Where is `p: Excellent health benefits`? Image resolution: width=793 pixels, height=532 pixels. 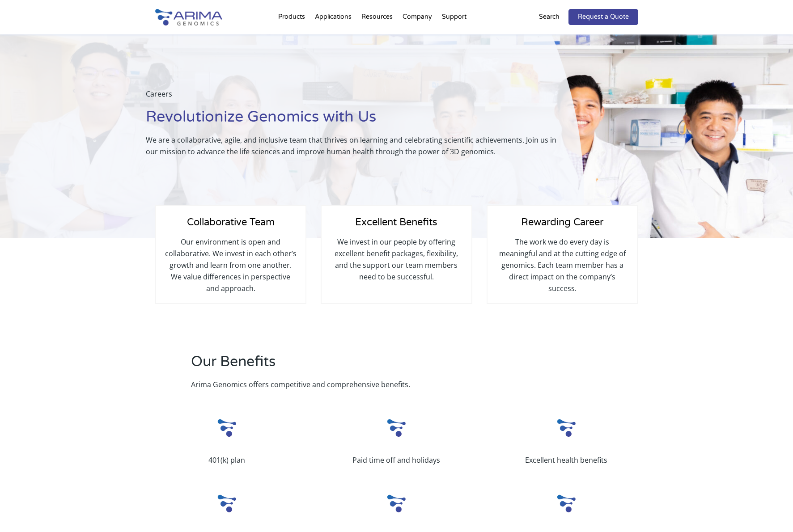
p: Excellent health benefits is located at coordinates (567, 460).